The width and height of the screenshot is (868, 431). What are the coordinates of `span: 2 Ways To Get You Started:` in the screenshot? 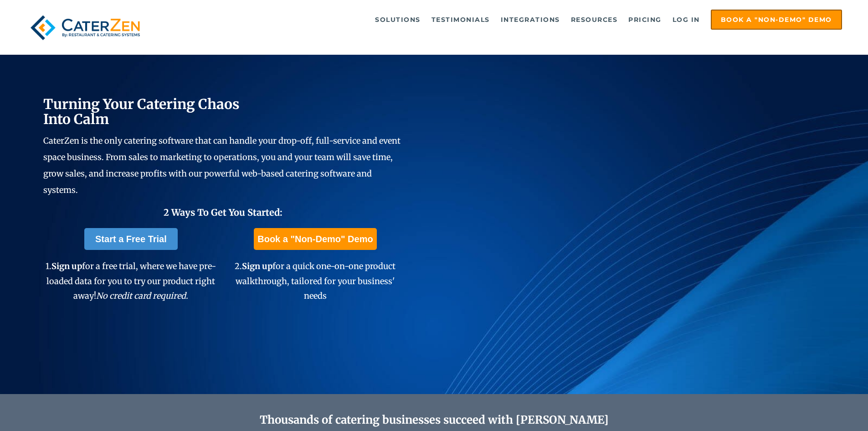 It's located at (223, 212).